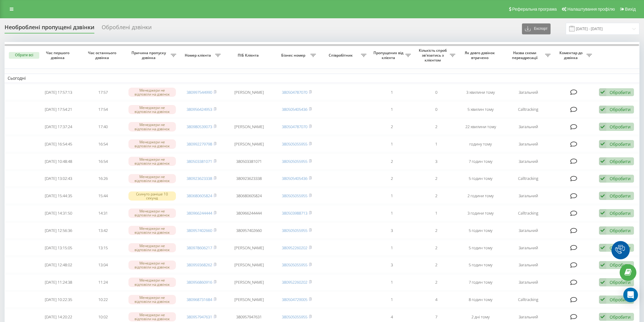 This screenshot has width=644, height=322. Describe the element at coordinates (199, 161) in the screenshot. I see `a: 380503381071` at that location.